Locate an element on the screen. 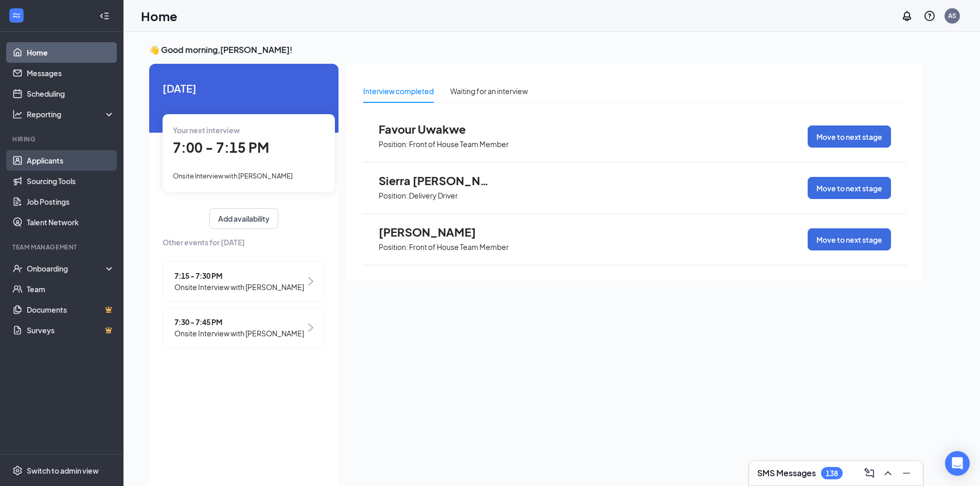 Image resolution: width=980 pixels, height=486 pixels. div: Open Intercom Messenger is located at coordinates (958, 464).